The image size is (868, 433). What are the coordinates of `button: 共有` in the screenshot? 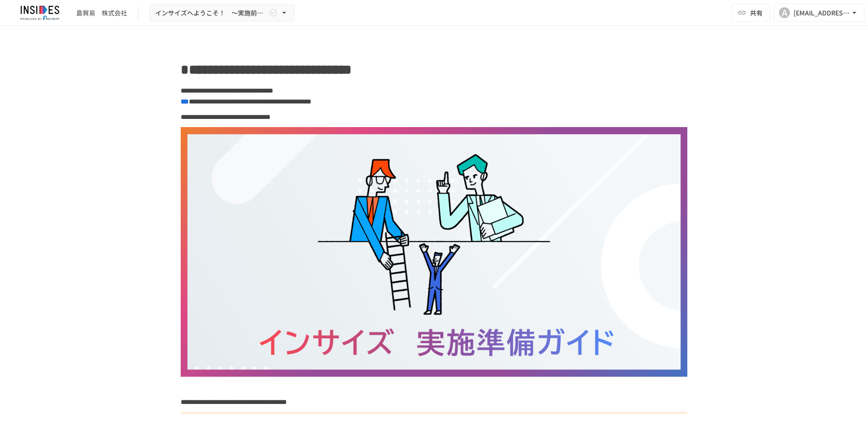 It's located at (751, 13).